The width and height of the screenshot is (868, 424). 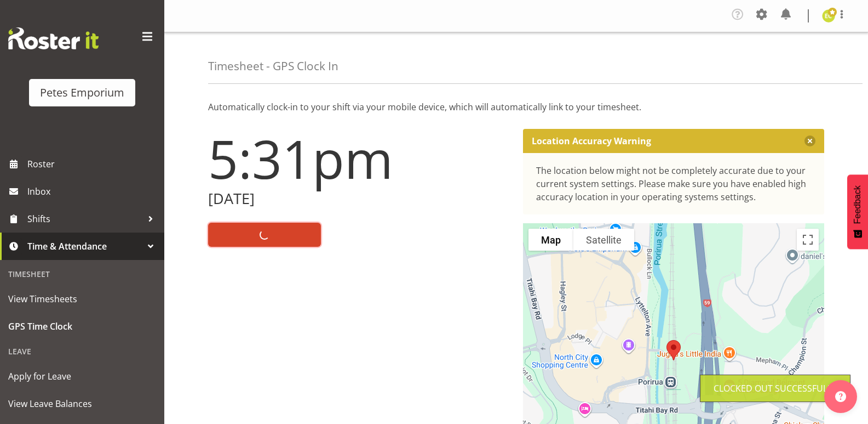 I want to click on a: View Timesheets, so click(x=82, y=299).